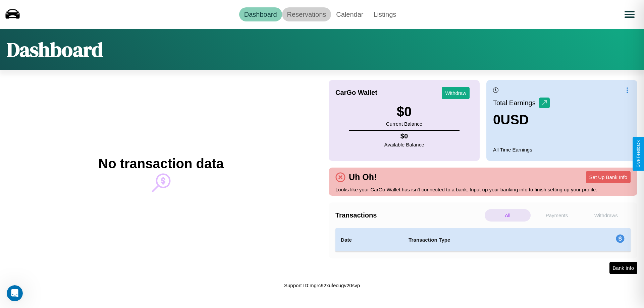 The width and height of the screenshot is (644, 308). What do you see at coordinates (409, 215) in the screenshot?
I see `h4: Transactions` at bounding box center [409, 215].